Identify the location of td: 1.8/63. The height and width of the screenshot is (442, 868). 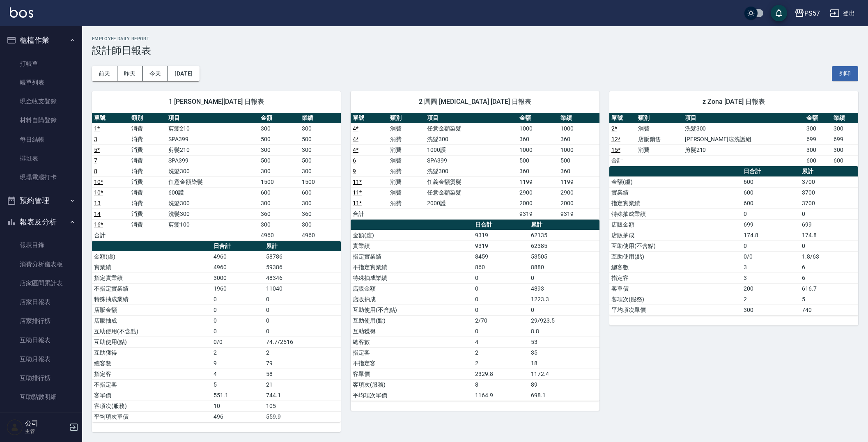
(829, 257).